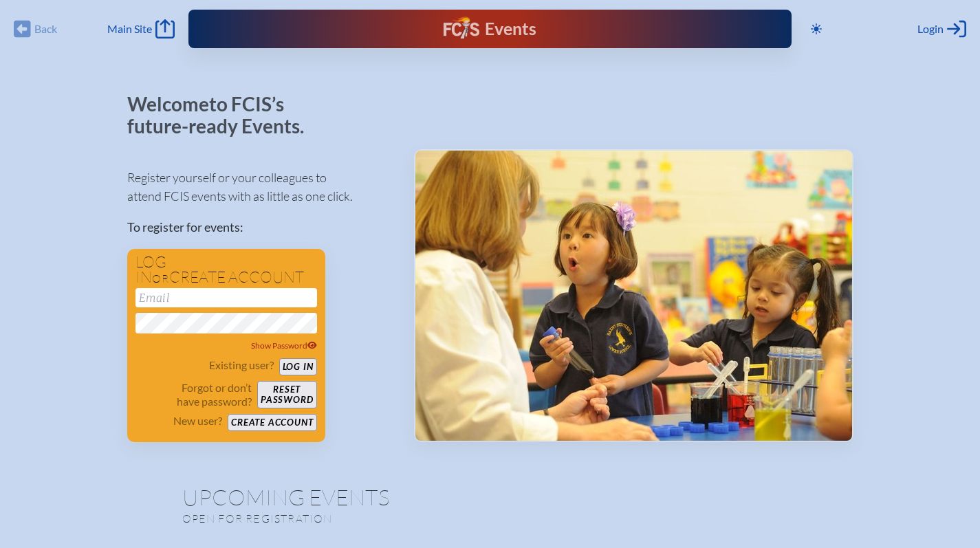 This screenshot has width=980, height=548. Describe the element at coordinates (224, 115) in the screenshot. I see `p: Welcome to FCIS’s future-ready Events.` at that location.